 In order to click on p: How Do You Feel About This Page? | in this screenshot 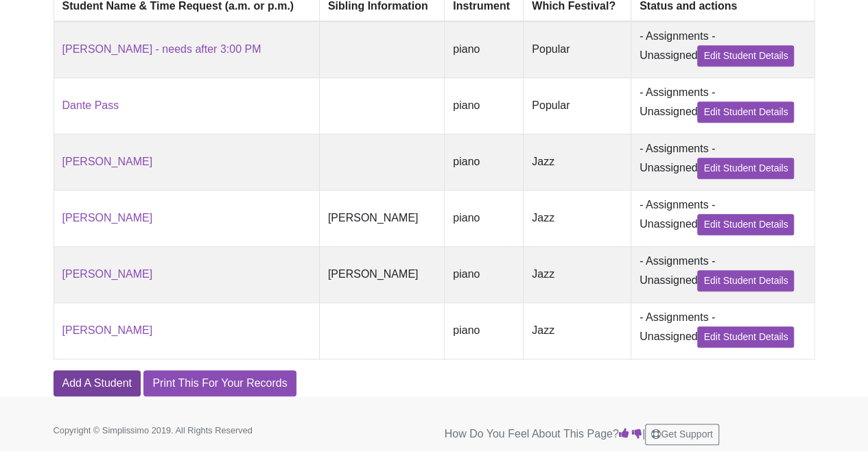, I will do `click(630, 434)`.